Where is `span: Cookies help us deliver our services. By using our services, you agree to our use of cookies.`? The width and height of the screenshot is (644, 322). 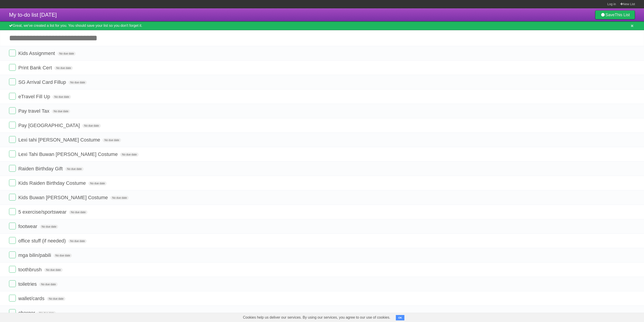
span: Cookies help us deliver our services. By using our services, you agree to our use of cookies. is located at coordinates (317, 317).